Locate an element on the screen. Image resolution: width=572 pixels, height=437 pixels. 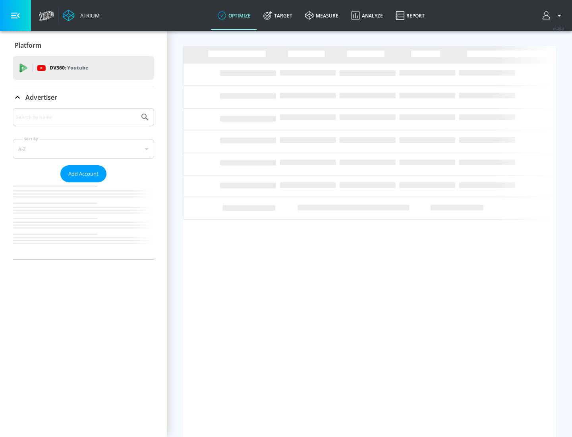
div: Atrium is located at coordinates (88, 15).